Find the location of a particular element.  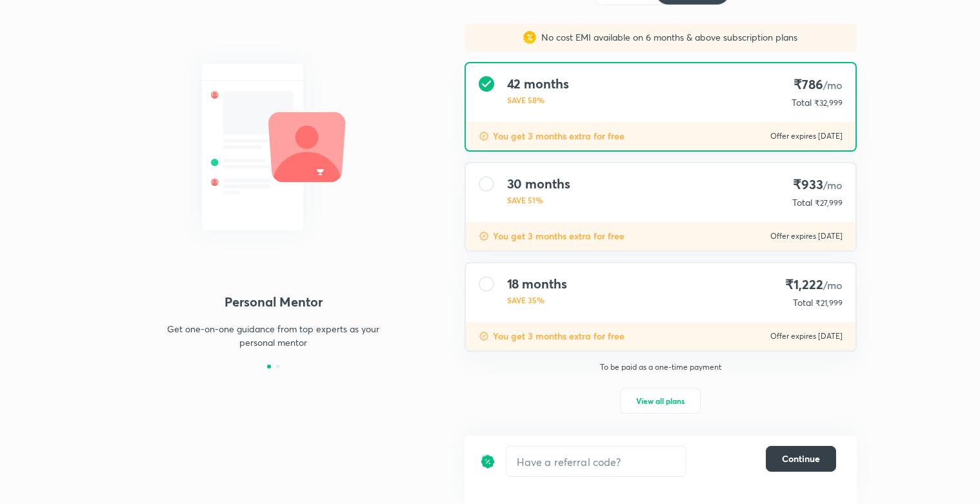

span: View all plans is located at coordinates (660, 401).